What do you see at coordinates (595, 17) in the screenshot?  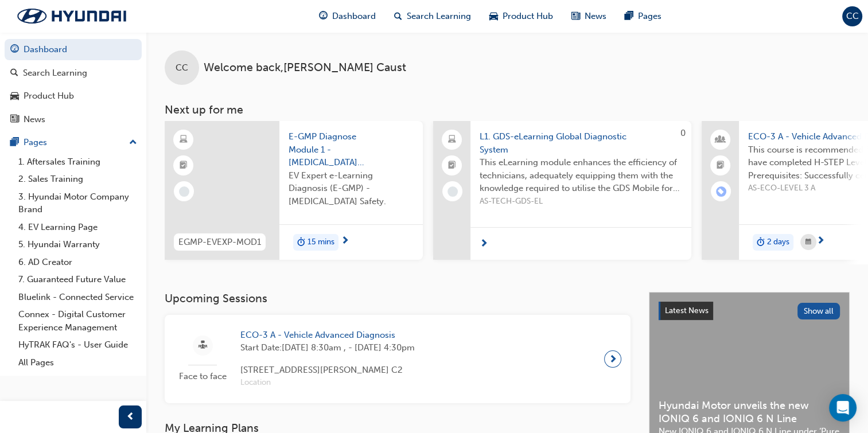 I see `span: News` at bounding box center [595, 17].